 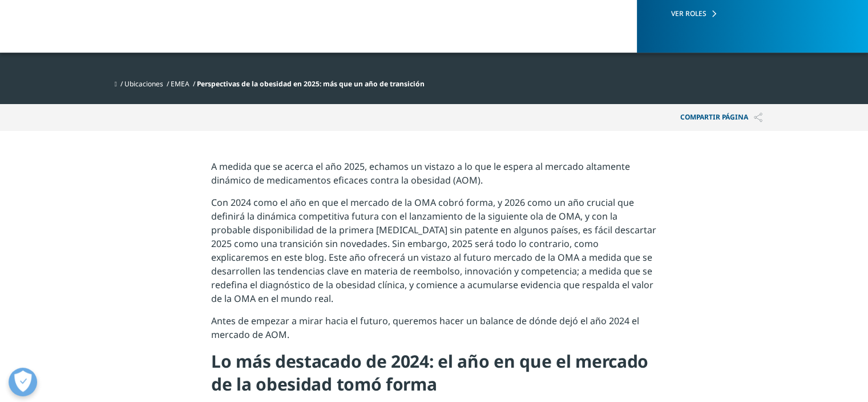 I want to click on font: A medida que se acerca el año 2025, echamos un vistazo a lo que le espera al mercado altamente di..., so click(x=421, y=173).